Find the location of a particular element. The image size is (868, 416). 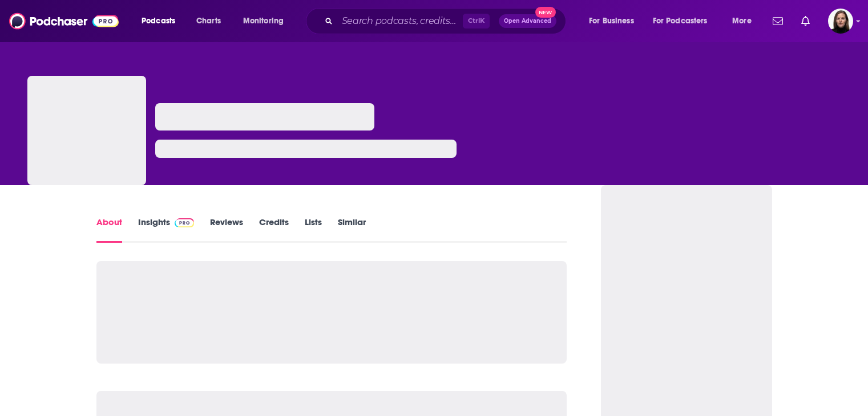

span: Charts is located at coordinates (208, 21).